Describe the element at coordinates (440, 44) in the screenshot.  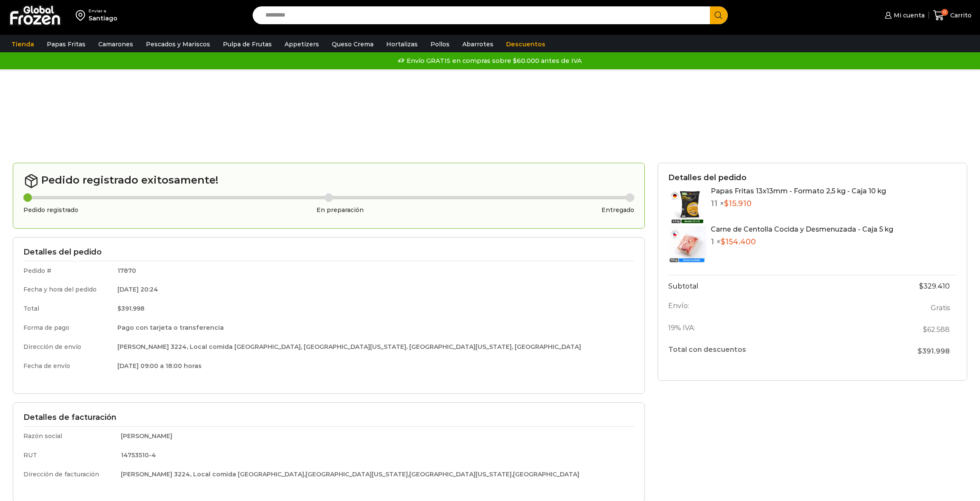
I see `a: Pollos` at that location.